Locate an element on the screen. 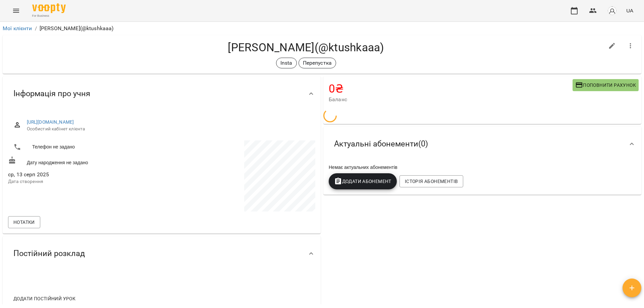 The image size is (644, 308). div: Інформація про учня is located at coordinates (162, 94).